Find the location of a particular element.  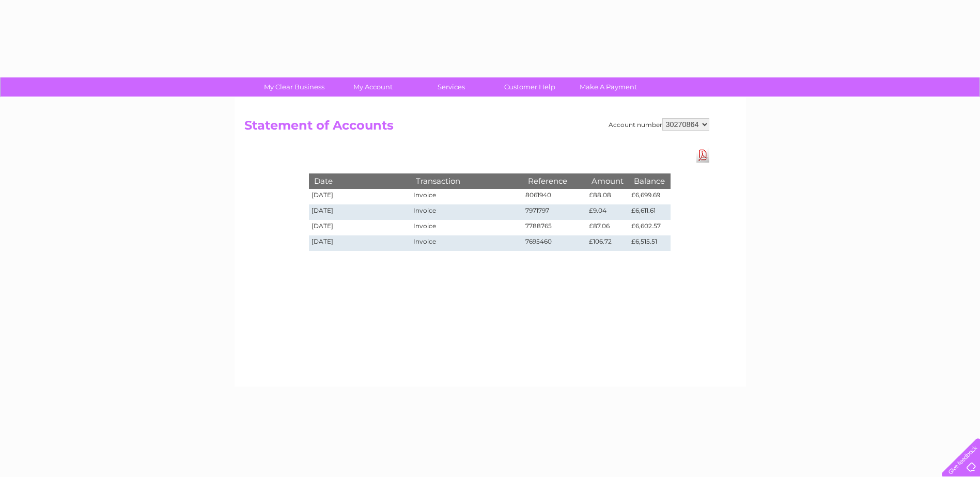

td: £88.08 is located at coordinates (608, 197).